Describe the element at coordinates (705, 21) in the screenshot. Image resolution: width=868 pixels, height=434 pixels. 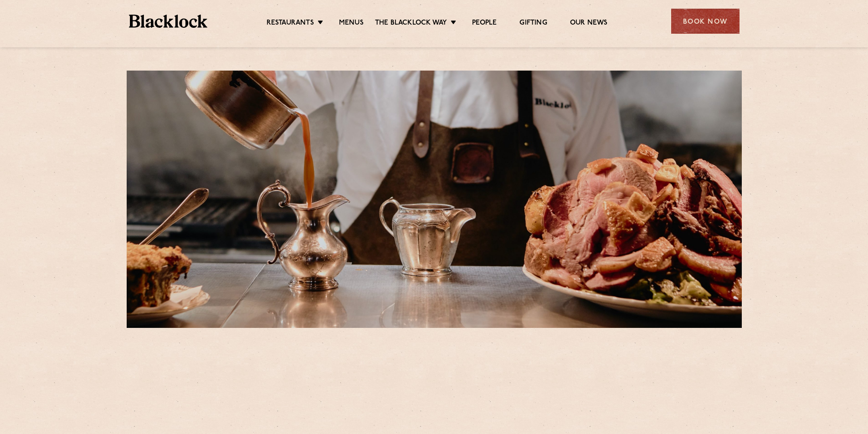
I see `div: Book Now` at that location.